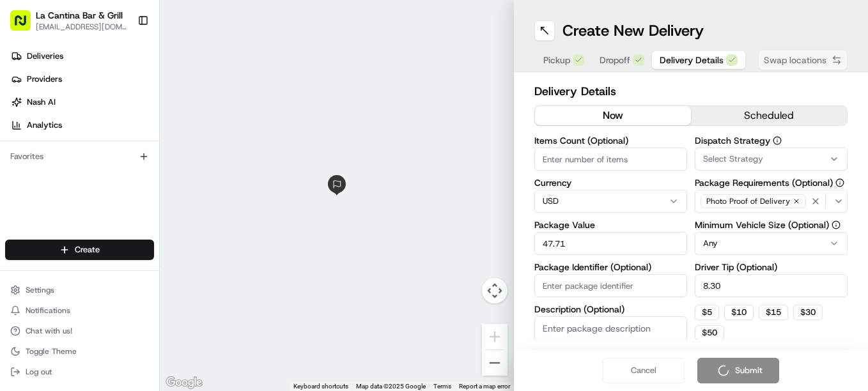 The image size is (868, 391). What do you see at coordinates (184, 383) in the screenshot?
I see `img: Google` at bounding box center [184, 383].